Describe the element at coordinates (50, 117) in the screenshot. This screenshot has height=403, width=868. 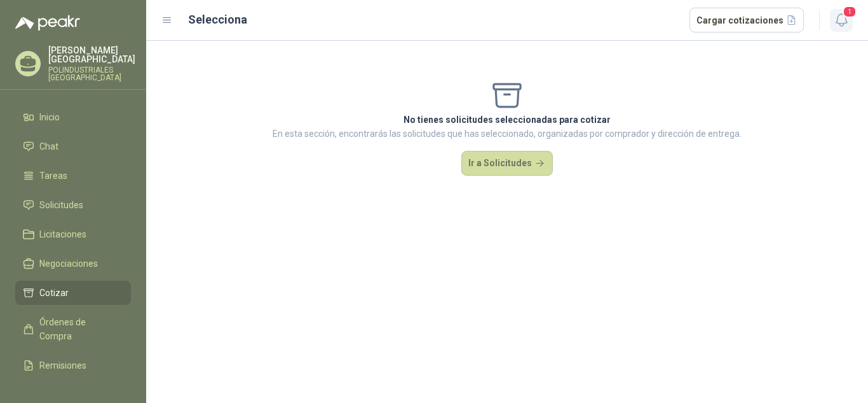
I see `span: Inicio` at that location.